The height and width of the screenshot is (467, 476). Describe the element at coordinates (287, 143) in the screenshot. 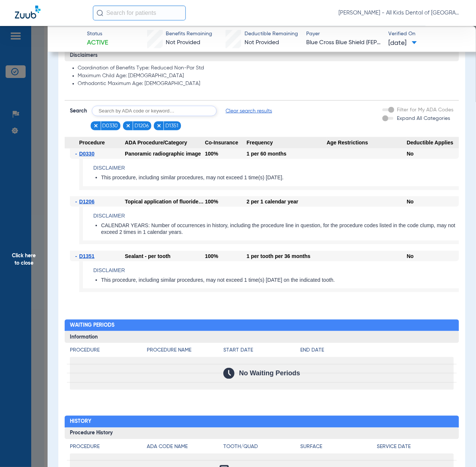

I see `span: Frequency` at that location.